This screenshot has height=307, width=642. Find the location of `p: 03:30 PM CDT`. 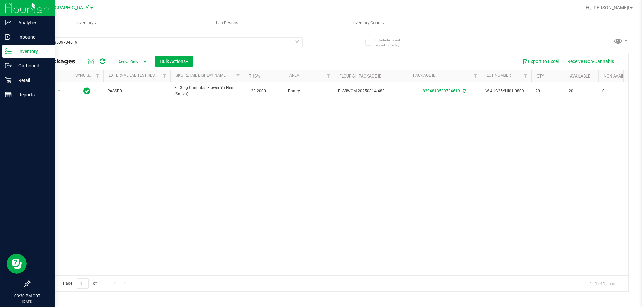

p: 03:30 PM CDT is located at coordinates (27, 296).